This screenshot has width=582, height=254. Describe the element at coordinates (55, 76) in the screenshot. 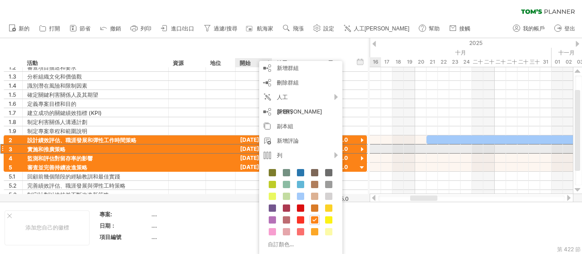

I see `font: 分析組織文化和價值觀` at that location.